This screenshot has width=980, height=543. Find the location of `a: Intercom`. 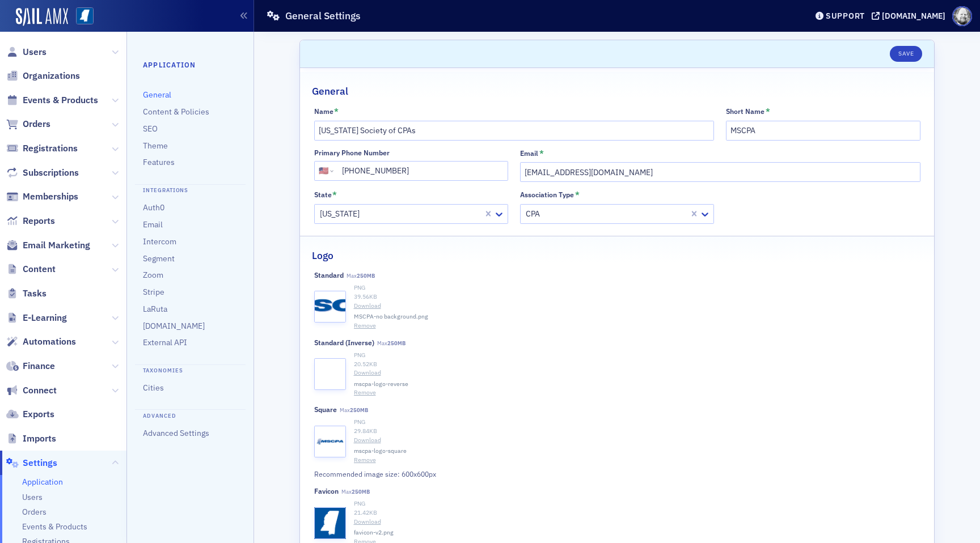

a: Intercom is located at coordinates (159, 242).